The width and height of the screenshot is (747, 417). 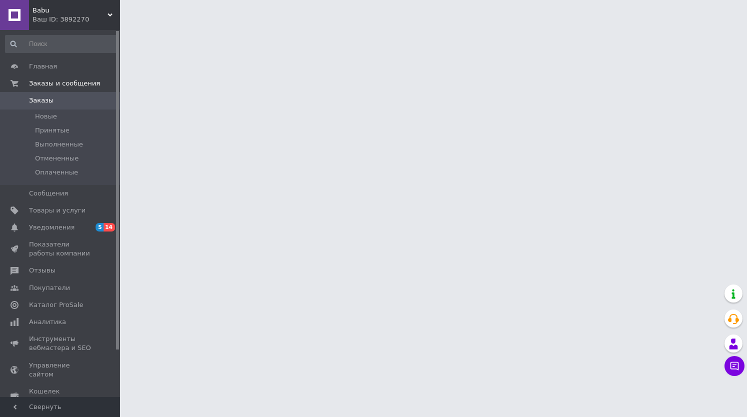 I want to click on span: Управление сайтом, so click(x=61, y=370).